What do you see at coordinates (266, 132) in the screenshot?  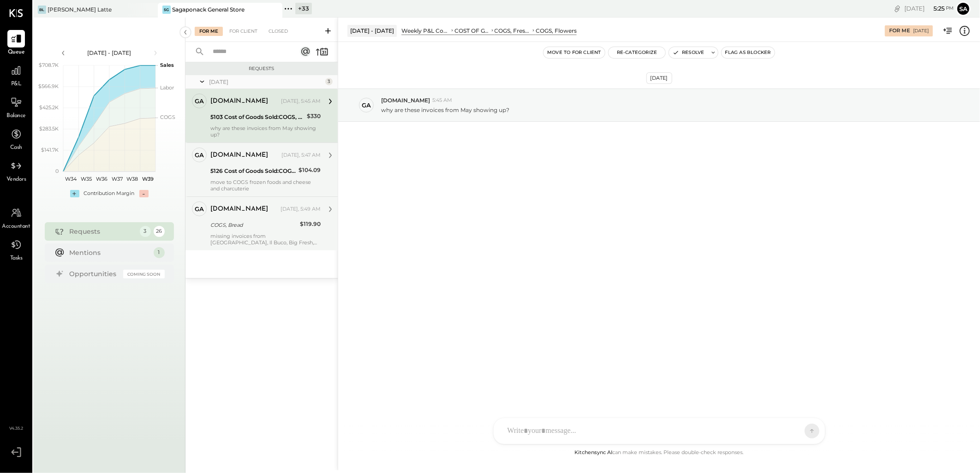 I see `div: why are these invoices from May showing up?` at bounding box center [266, 132].